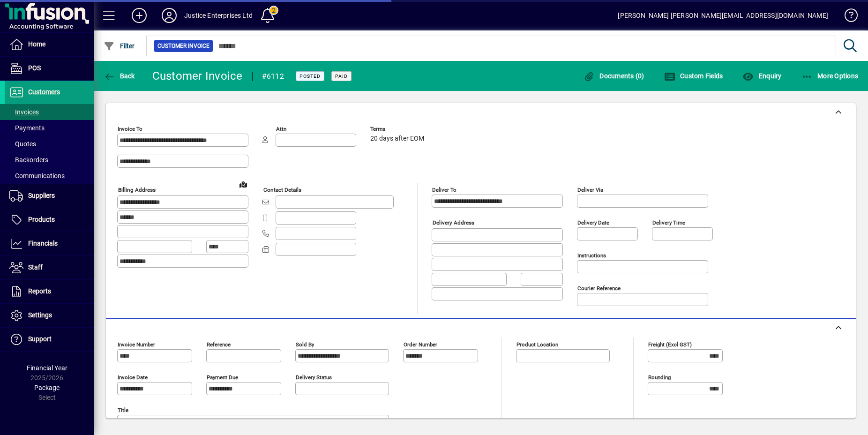 The width and height of the screenshot is (868, 435). What do you see at coordinates (847, 17) in the screenshot?
I see `a: Knowledge Base` at bounding box center [847, 17].